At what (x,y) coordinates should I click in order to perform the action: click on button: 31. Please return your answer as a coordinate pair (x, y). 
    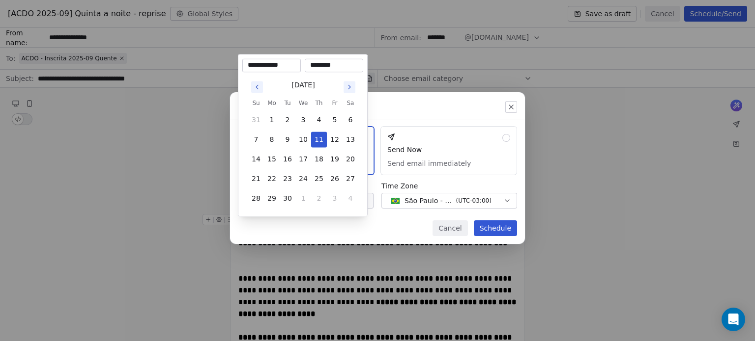
    Looking at the image, I should click on (256, 120).